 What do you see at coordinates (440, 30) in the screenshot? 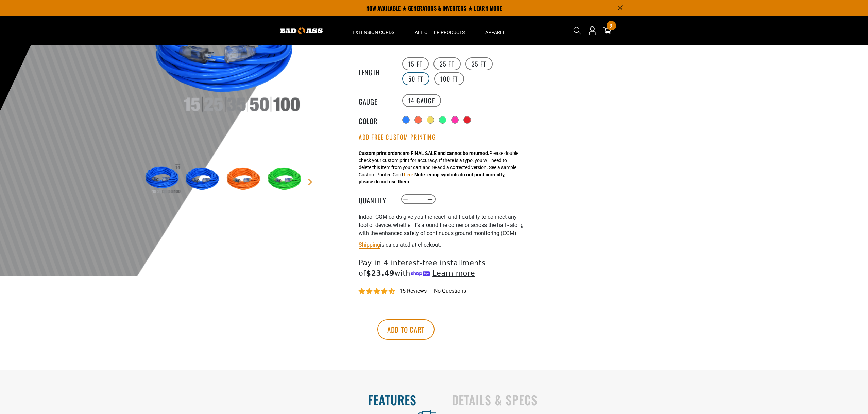
I see `summary: All Other Products` at bounding box center [440, 30].